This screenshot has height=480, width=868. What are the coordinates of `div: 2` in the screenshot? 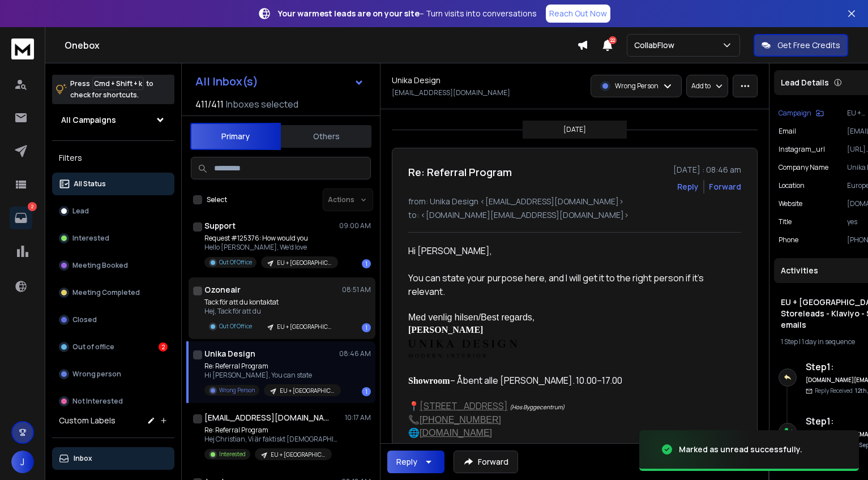 It's located at (163, 347).